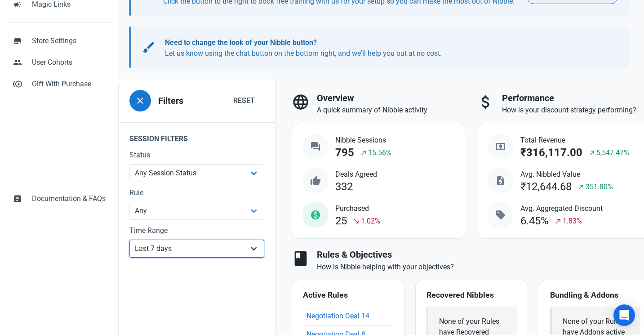 This screenshot has height=335, width=644. I want to click on h4: Recovered Nibbles, so click(472, 295).